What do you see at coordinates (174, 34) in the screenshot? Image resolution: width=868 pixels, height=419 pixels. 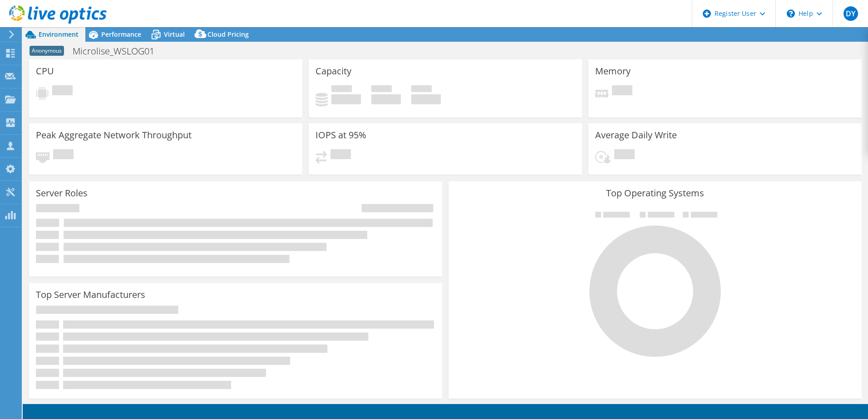 I see `span: Virtual` at bounding box center [174, 34].